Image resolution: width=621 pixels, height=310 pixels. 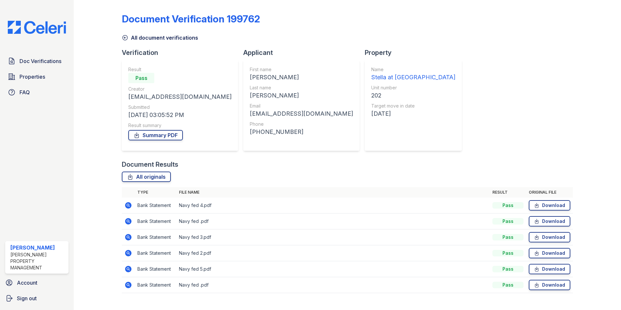 I want to click on a: FAQ, so click(x=37, y=92).